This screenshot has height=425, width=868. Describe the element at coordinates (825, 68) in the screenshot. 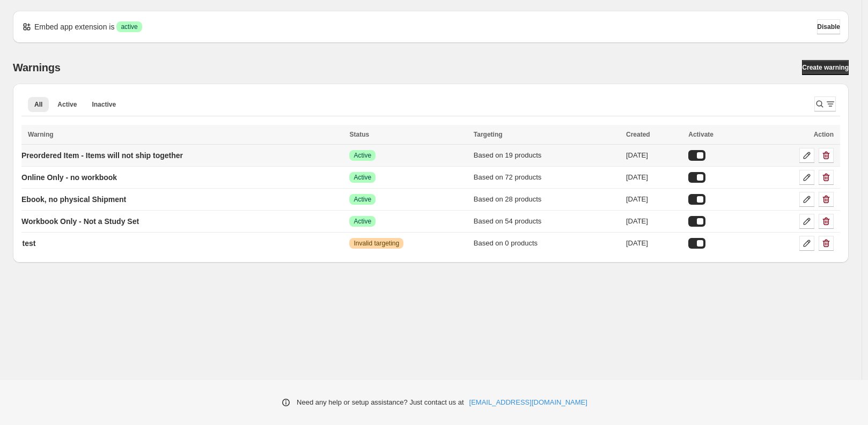

I see `span: Create warning` at that location.